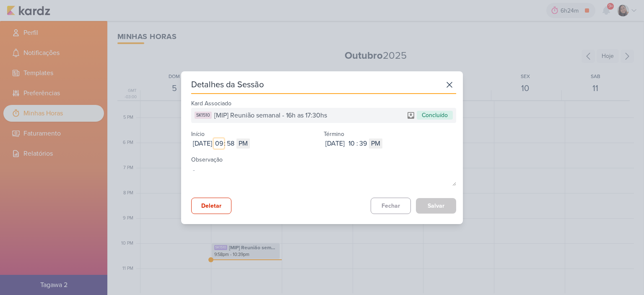 This screenshot has height=295, width=644. I want to click on div: Concluído, so click(435, 115).